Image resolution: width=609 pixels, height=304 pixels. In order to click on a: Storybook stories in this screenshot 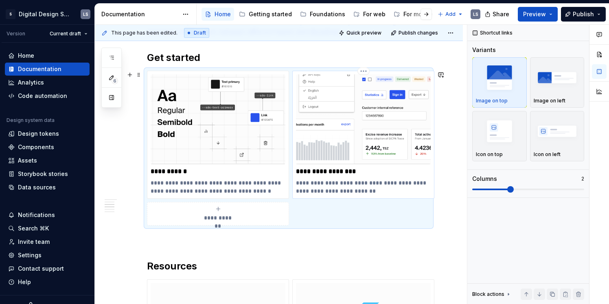, I will do `click(47, 174)`.